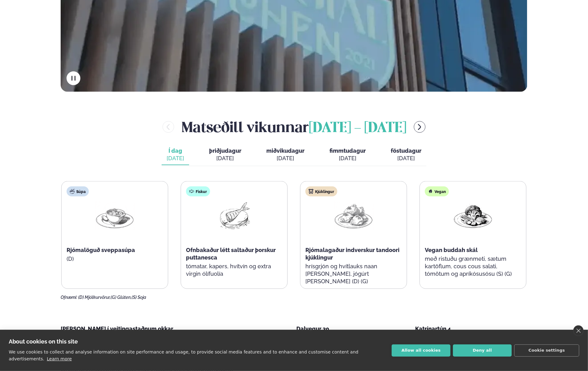 This screenshot has height=371, width=588. What do you see at coordinates (100, 250) in the screenshot?
I see `span: Rjómalöguð sveppasúpa` at bounding box center [100, 250].